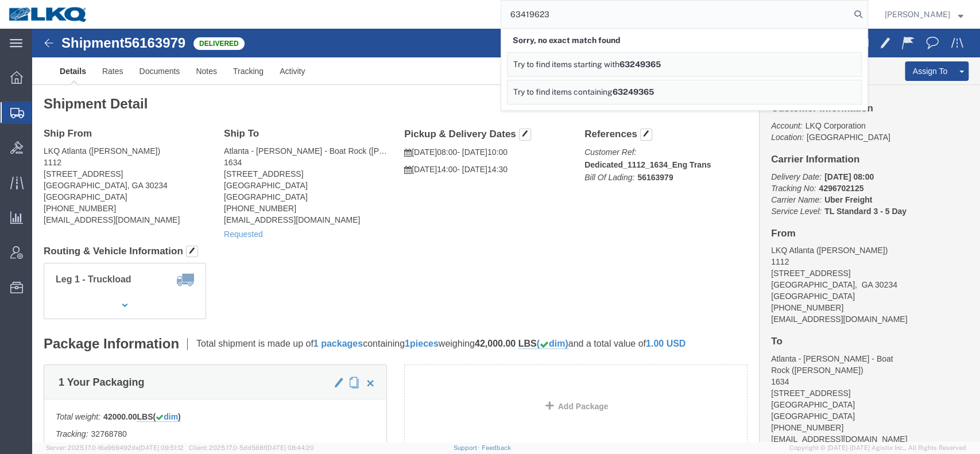 The width and height of the screenshot is (980, 454). I want to click on span: Try to find items starting with, so click(566, 64).